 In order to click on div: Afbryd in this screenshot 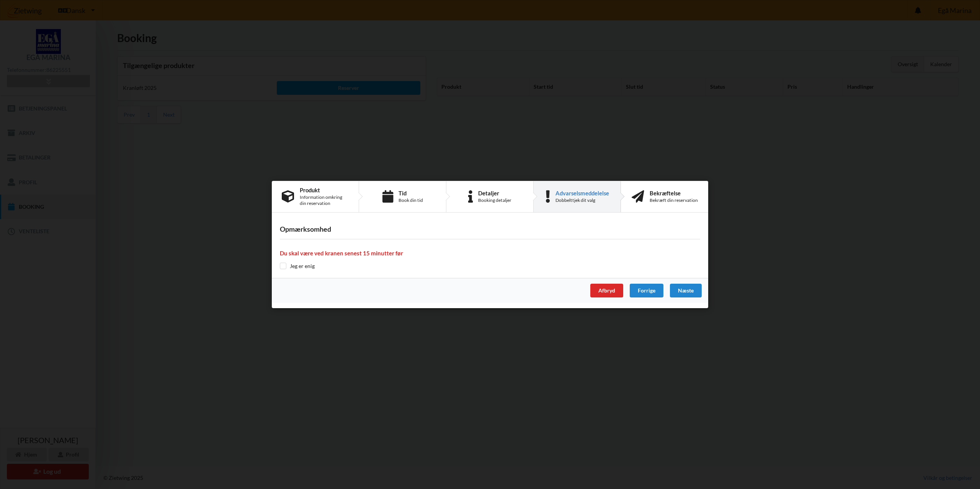, I will do `click(607, 291)`.